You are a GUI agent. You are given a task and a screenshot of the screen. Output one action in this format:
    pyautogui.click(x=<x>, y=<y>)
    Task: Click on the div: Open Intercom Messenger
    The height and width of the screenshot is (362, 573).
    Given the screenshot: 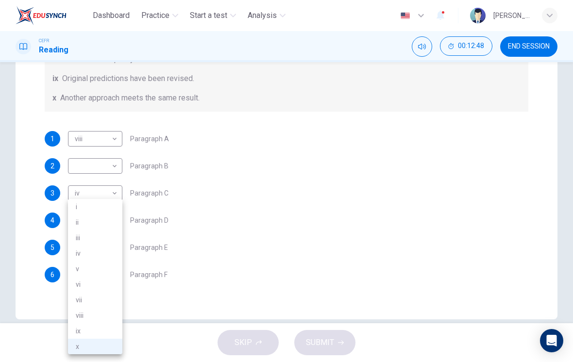 What is the action you would take?
    pyautogui.click(x=551, y=341)
    